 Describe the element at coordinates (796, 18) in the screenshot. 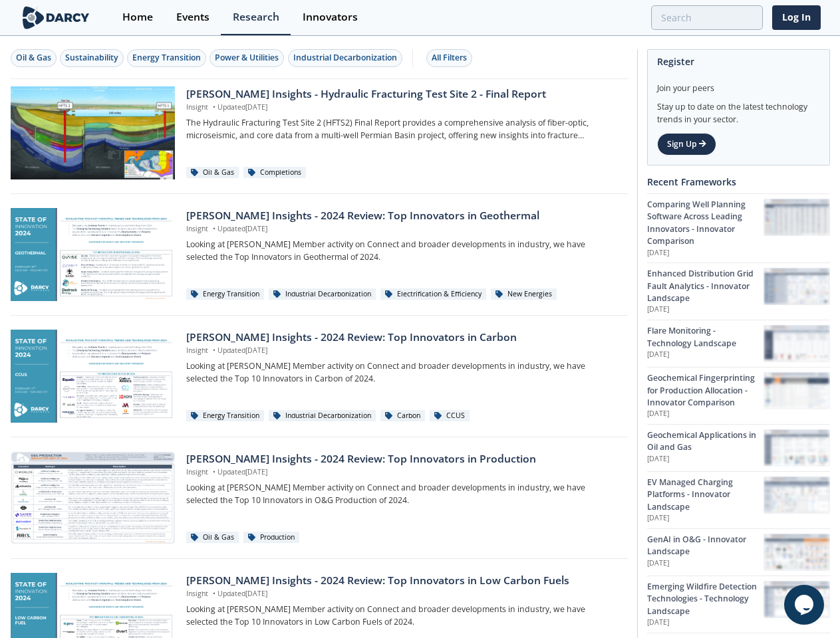

I see `a: Log In` at that location.